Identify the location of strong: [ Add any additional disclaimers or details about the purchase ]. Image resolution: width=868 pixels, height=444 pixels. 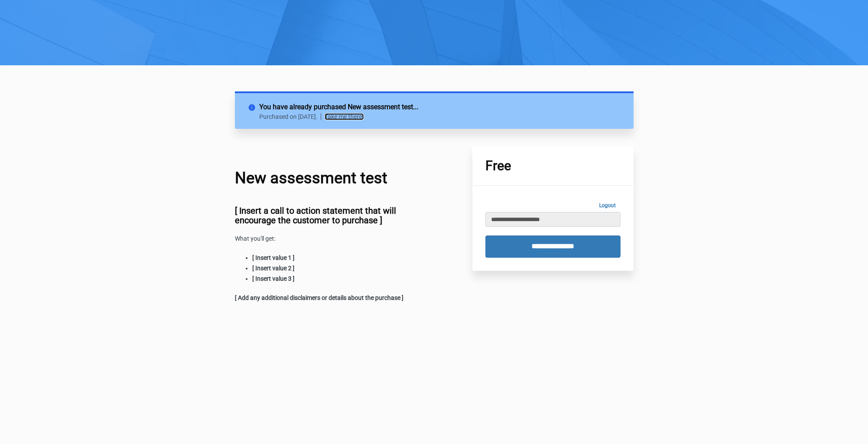
(319, 298).